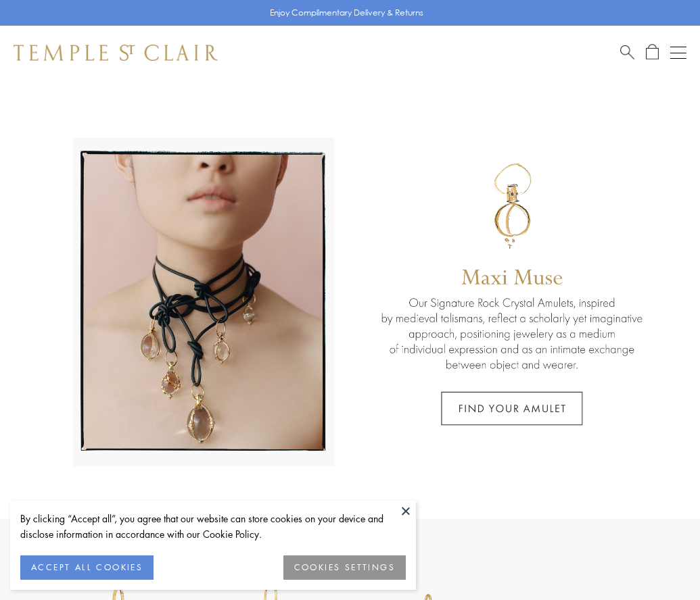 Image resolution: width=700 pixels, height=600 pixels. Describe the element at coordinates (678, 52) in the screenshot. I see `button: Open navigation` at that location.